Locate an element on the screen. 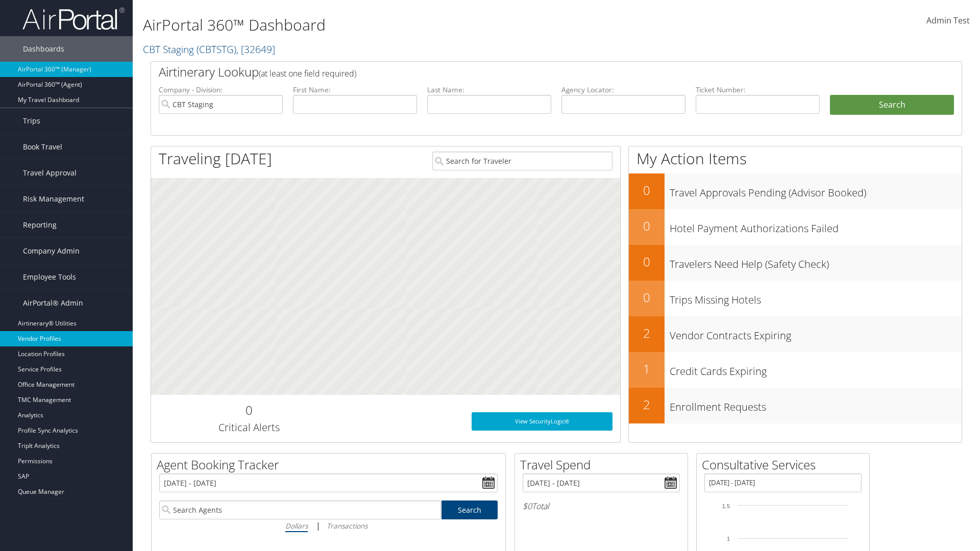 This screenshot has width=980, height=551. span: Risk Management is located at coordinates (53, 199).